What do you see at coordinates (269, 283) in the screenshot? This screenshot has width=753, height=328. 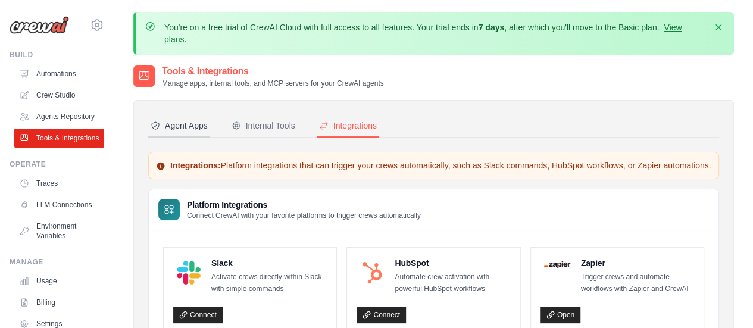 I see `p: Activate crews directly within Slack with simple commands` at bounding box center [269, 283].